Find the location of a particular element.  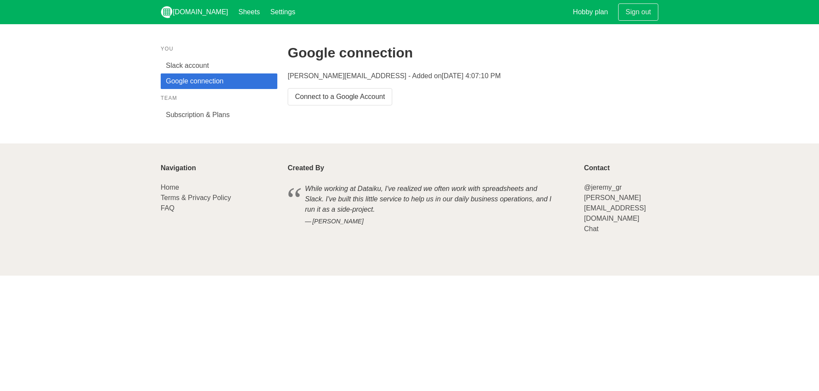

a: Slack account is located at coordinates (219, 66).